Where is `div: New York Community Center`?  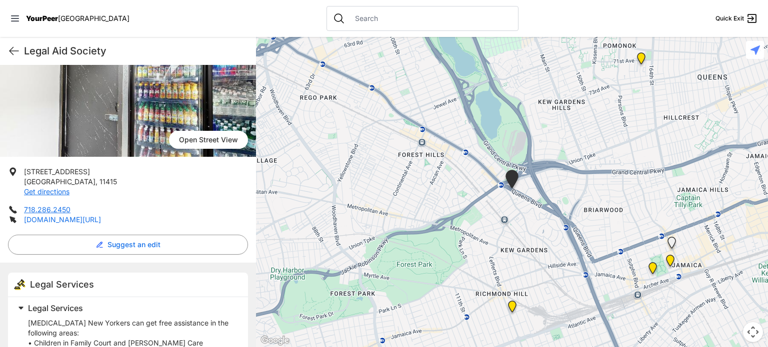 div: New York Community Center is located at coordinates (641, 60).